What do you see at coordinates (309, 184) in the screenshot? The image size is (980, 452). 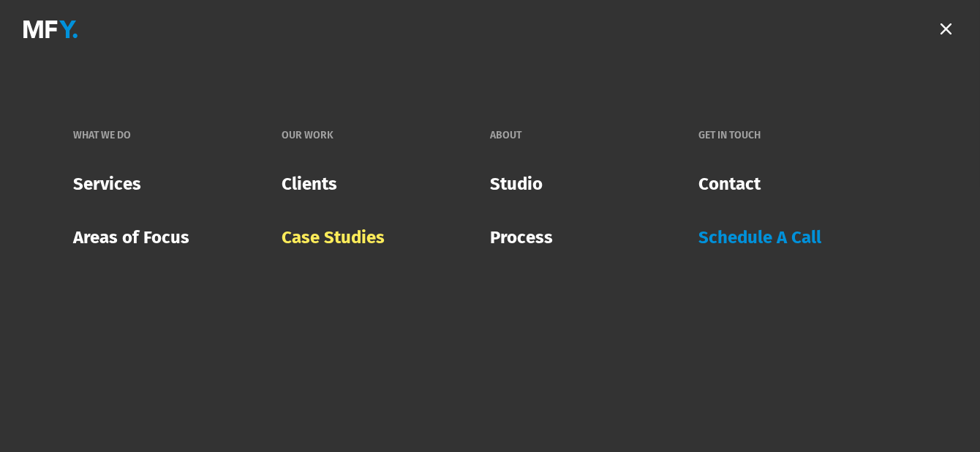 I see `a: Clients` at bounding box center [309, 184].